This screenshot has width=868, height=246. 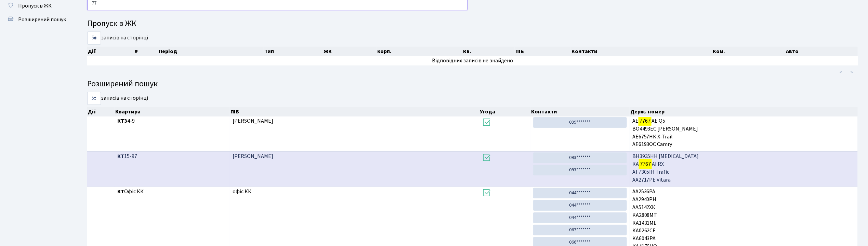 I want to click on th: Період, so click(x=211, y=52).